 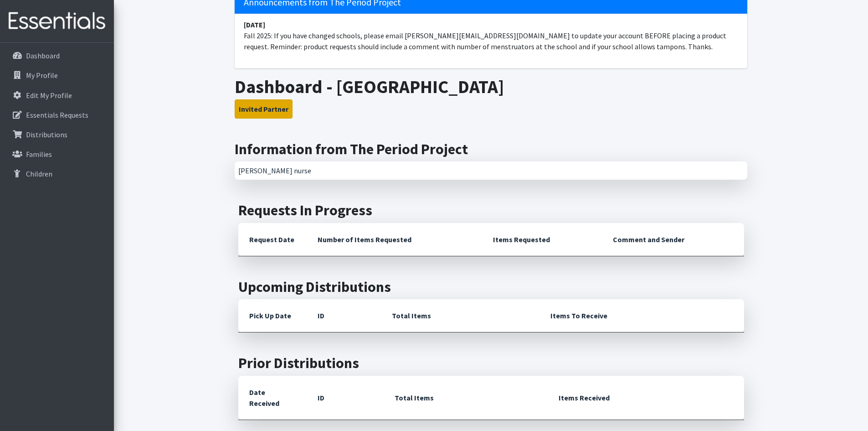 What do you see at coordinates (673, 239) in the screenshot?
I see `th: Comment and Sender` at bounding box center [673, 239].